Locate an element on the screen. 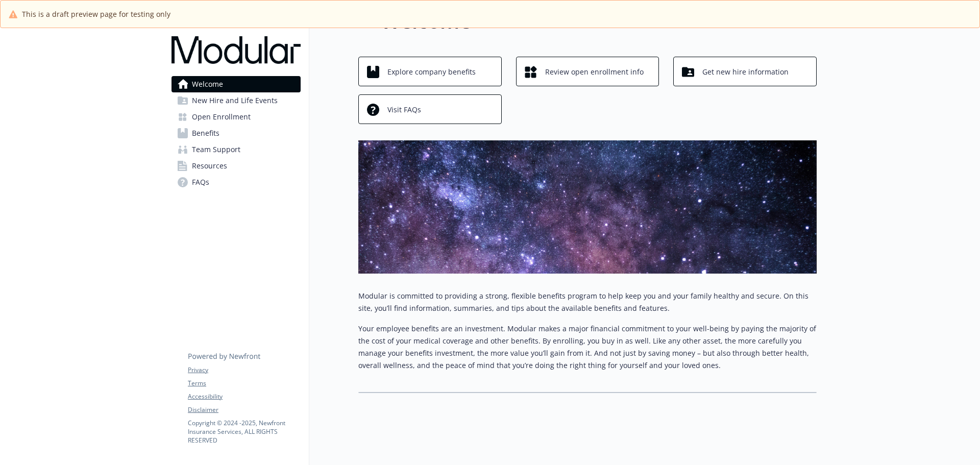 The height and width of the screenshot is (465, 980). button: Review open enrollment info is located at coordinates (587, 71).